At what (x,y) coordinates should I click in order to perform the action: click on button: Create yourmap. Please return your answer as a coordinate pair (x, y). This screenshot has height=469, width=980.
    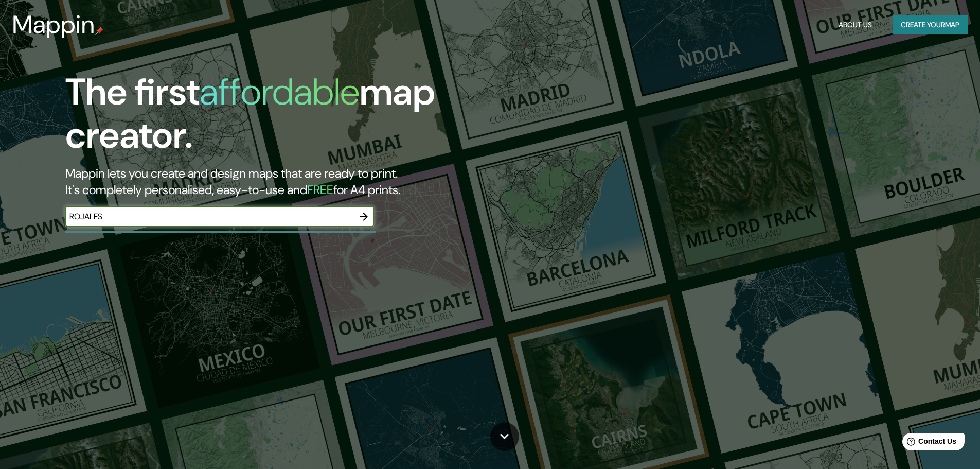
    Looking at the image, I should click on (931, 25).